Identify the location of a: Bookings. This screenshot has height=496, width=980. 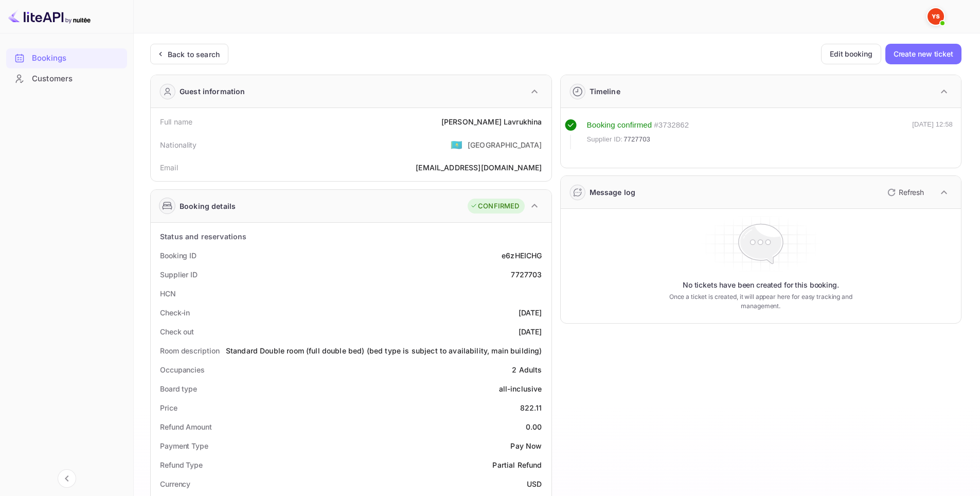
(67, 58).